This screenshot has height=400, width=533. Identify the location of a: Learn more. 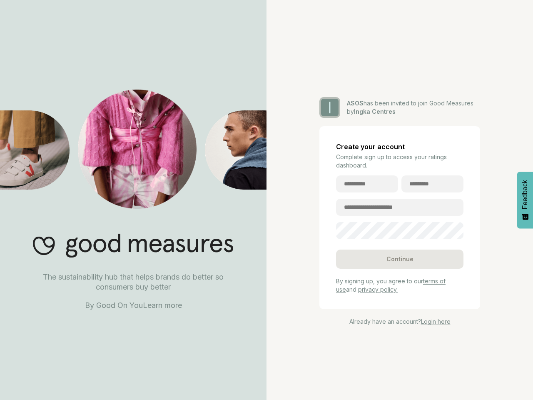
(162, 305).